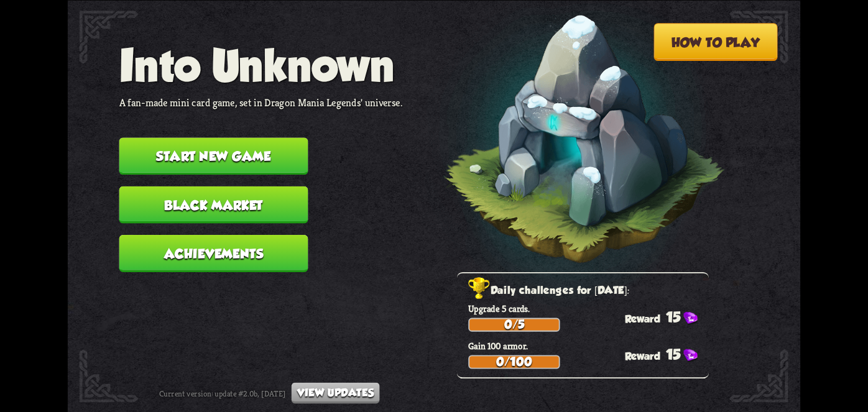  I want to click on button: How to play, so click(715, 42).